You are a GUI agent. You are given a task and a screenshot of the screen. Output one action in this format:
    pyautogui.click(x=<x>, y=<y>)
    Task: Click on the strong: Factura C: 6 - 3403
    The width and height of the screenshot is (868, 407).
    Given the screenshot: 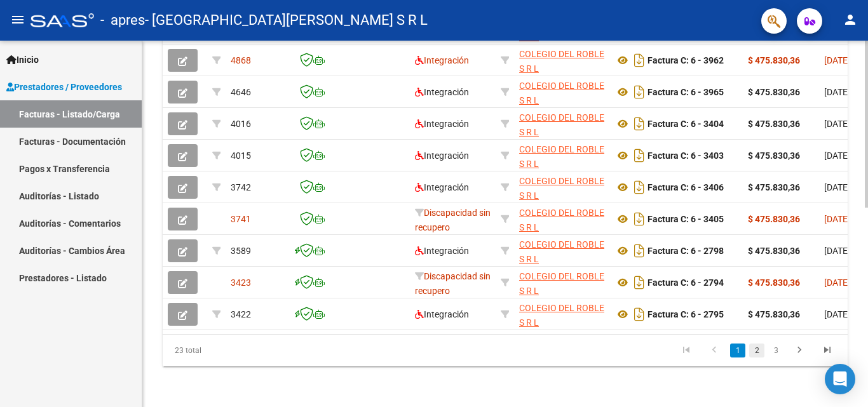 What is the action you would take?
    pyautogui.click(x=686, y=155)
    